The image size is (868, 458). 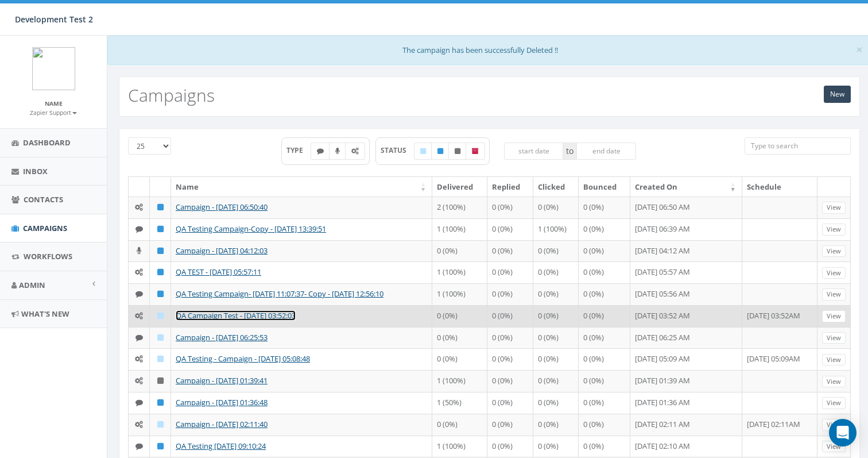 What do you see at coordinates (843, 433) in the screenshot?
I see `div: Open Intercom Messenger` at bounding box center [843, 433].